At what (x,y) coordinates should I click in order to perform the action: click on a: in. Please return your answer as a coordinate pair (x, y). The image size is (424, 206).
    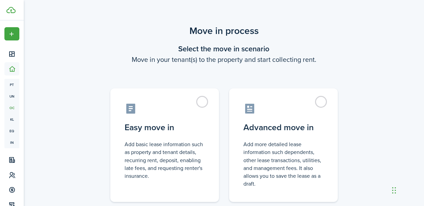
    Looking at the image, I should click on (12, 142).